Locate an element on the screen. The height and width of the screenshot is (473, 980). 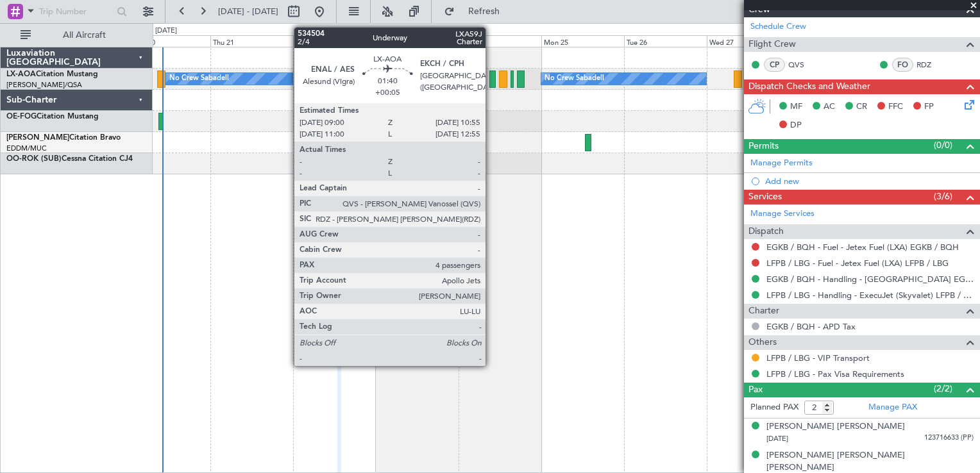
a: LFPB / LBG - Pax Visa Requirements is located at coordinates (835, 374).